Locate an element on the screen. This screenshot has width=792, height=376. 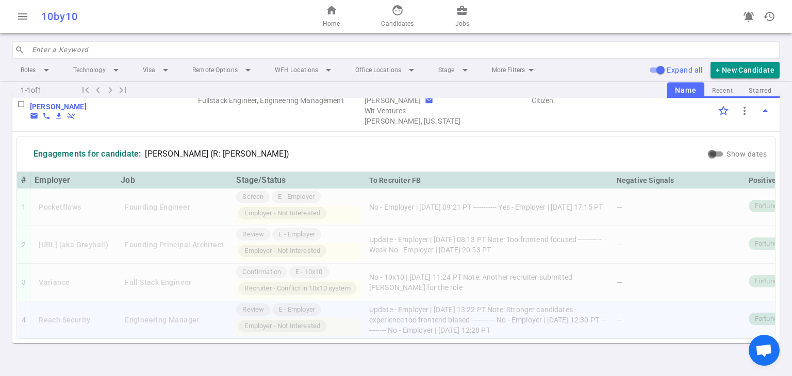
a: Open chat is located at coordinates (764, 350).